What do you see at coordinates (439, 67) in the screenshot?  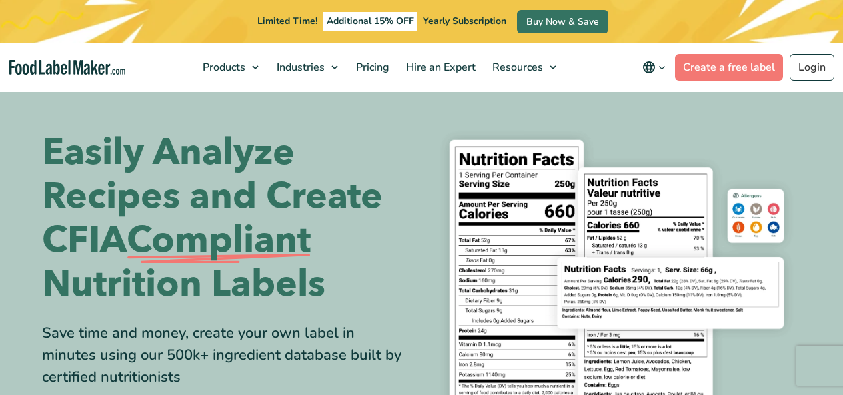 I see `span: Hire an Expert` at bounding box center [439, 67].